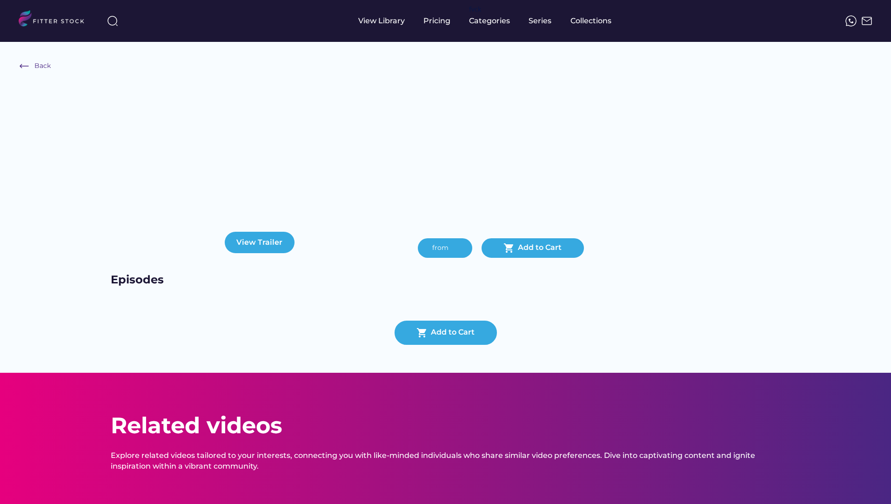 The width and height of the screenshot is (891, 504). I want to click on button: View Trailer, so click(260, 242).